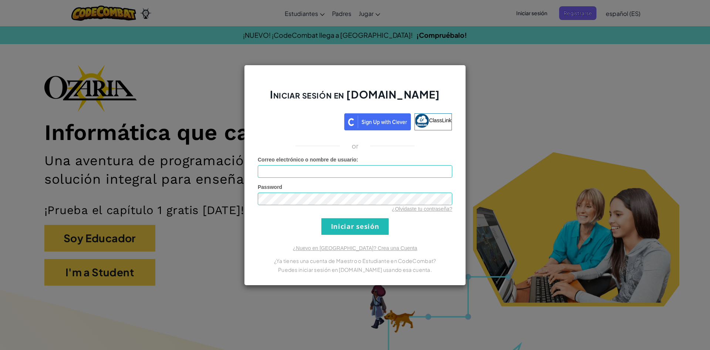  What do you see at coordinates (422, 121) in the screenshot?
I see `img: classlink-logo-small.png` at bounding box center [422, 121].